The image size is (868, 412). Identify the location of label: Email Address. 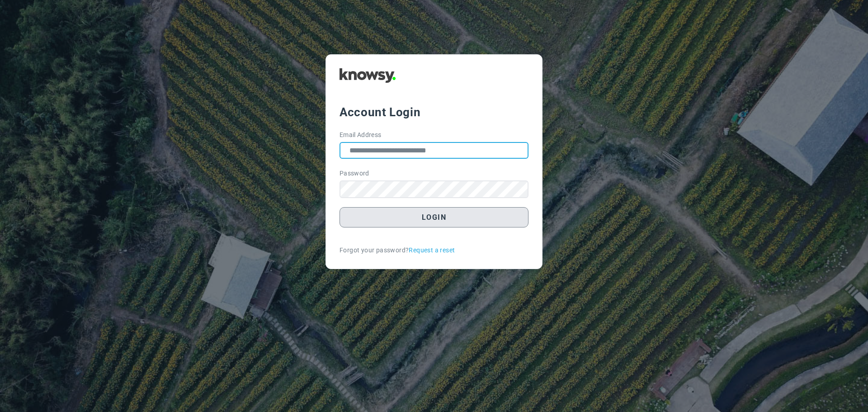
(360, 135).